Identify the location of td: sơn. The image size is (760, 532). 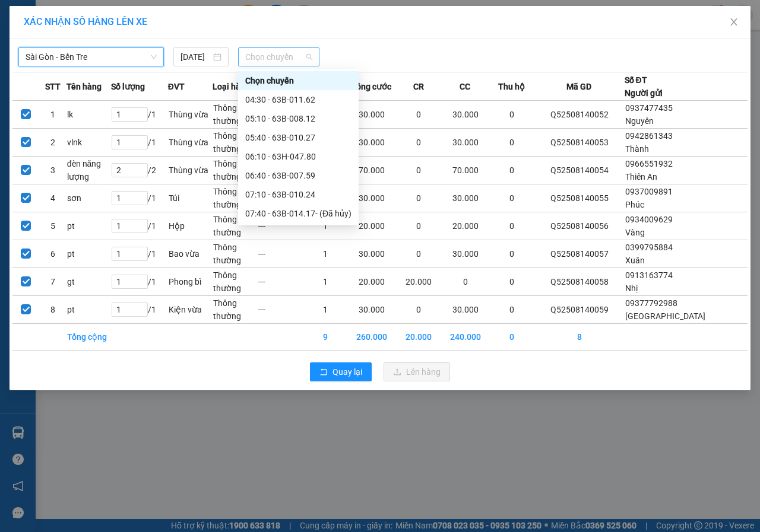
(89, 198).